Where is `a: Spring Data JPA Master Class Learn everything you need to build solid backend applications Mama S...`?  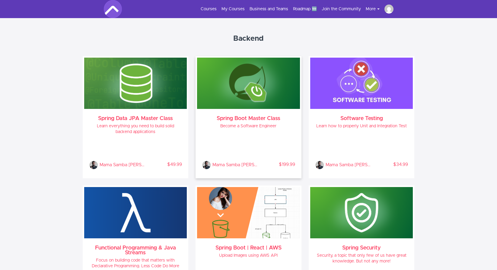 a: Spring Data JPA Master Class Learn everything you need to build solid backend applications Mama S... is located at coordinates (135, 117).